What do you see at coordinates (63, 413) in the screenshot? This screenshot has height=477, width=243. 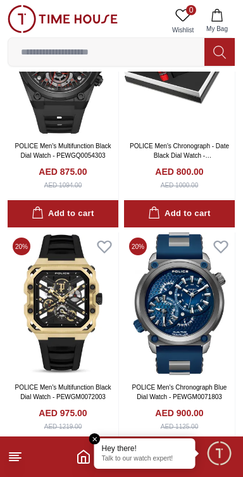 I see `h4: AED 975.00` at bounding box center [63, 413].